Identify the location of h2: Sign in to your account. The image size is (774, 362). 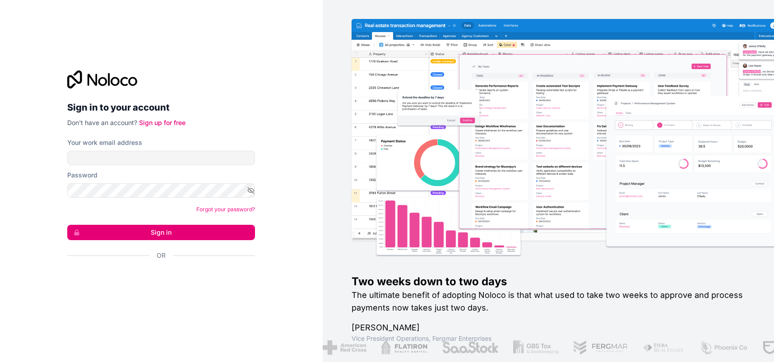
(161, 107).